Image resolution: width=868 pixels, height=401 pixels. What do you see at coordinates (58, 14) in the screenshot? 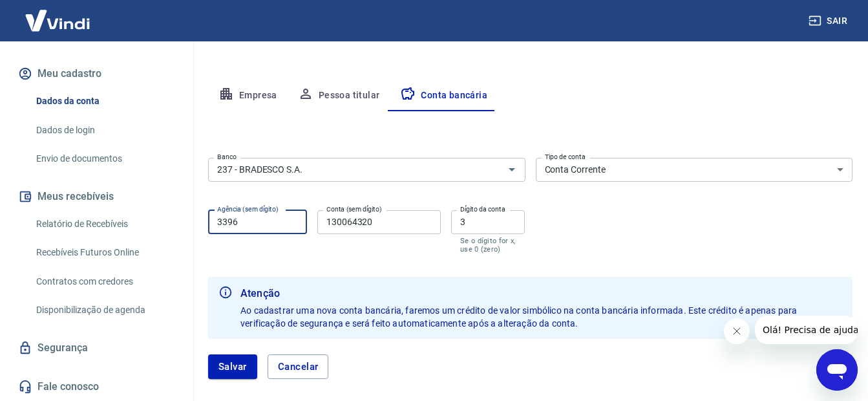
I see `span: Olá! Precisa de ajuda?` at bounding box center [58, 14].